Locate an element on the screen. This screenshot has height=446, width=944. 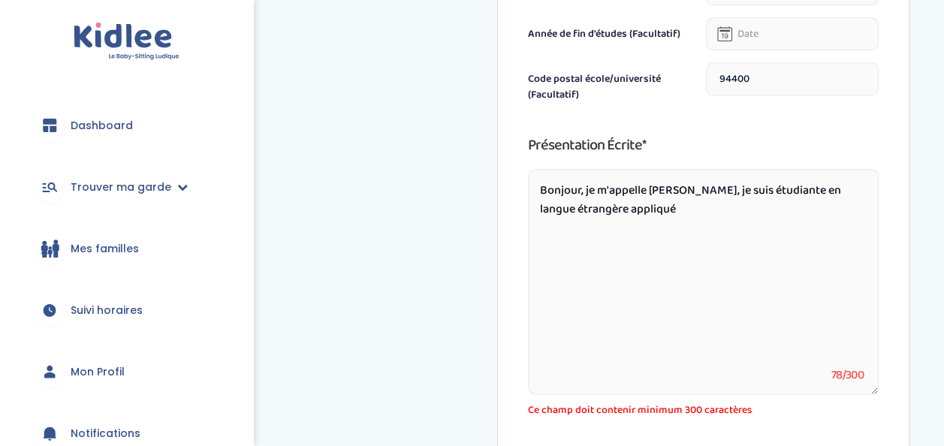
a: Mes familles is located at coordinates (126, 249).